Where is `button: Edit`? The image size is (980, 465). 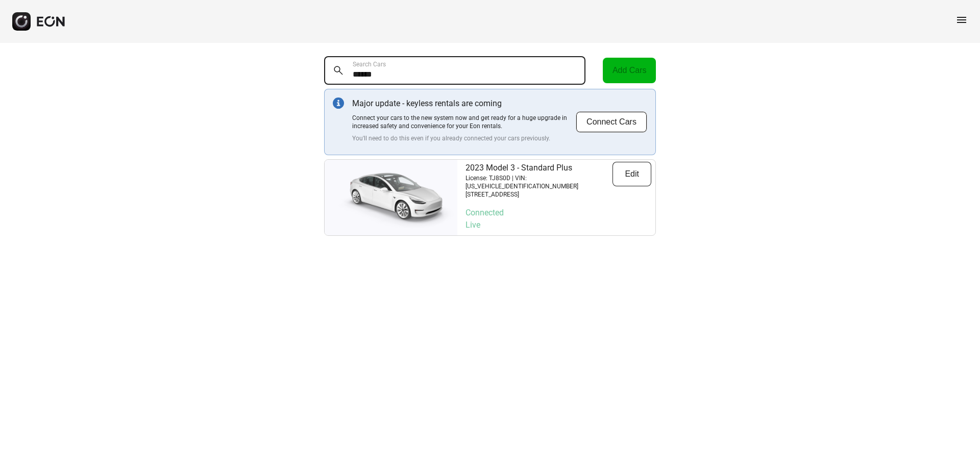 button: Edit is located at coordinates (632, 174).